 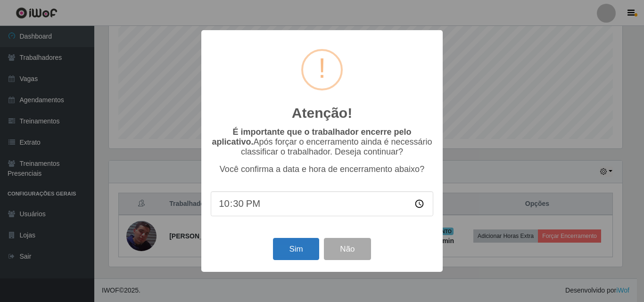 What do you see at coordinates (296, 249) in the screenshot?
I see `button: Sim` at bounding box center [296, 249].